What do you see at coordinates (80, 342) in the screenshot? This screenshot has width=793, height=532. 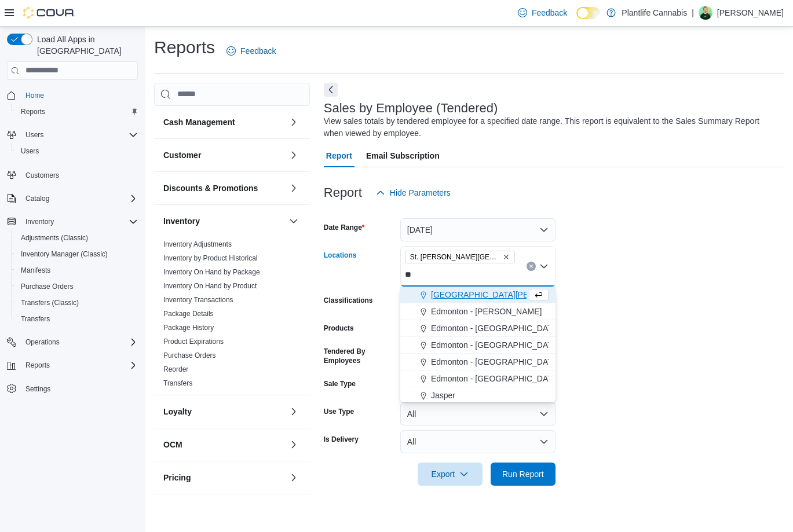 I see `span: Operations` at bounding box center [80, 342].